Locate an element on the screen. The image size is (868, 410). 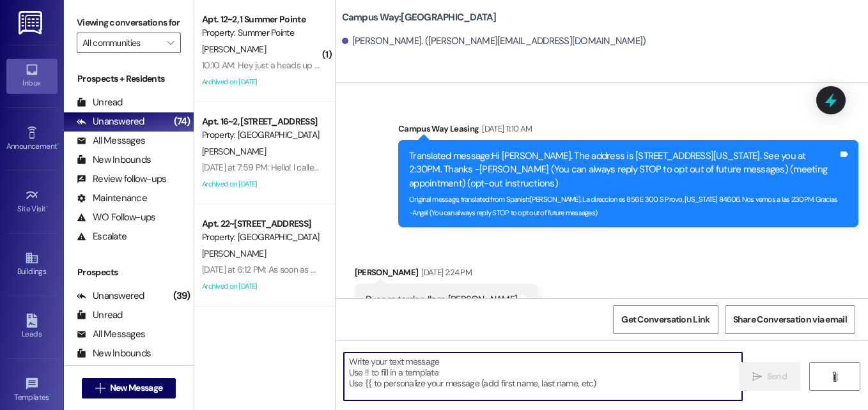
a: Templates • is located at coordinates (32, 390).